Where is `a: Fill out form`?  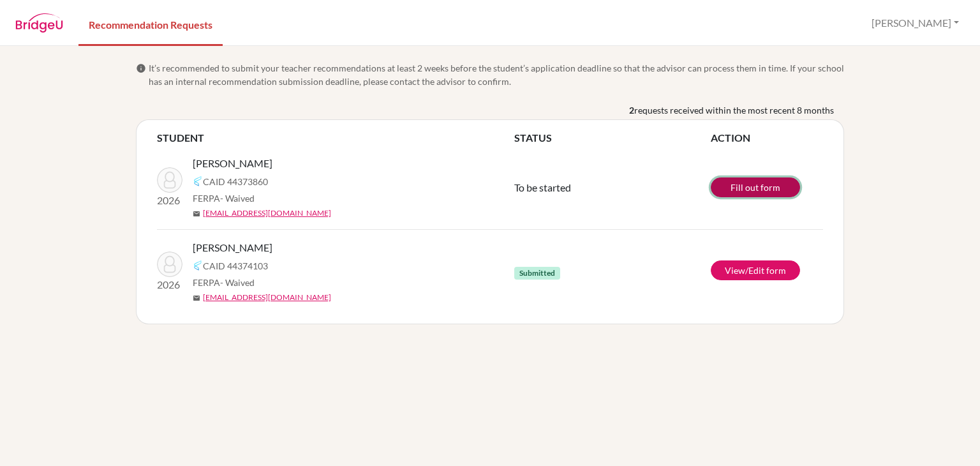
a: Fill out form is located at coordinates (756, 187).